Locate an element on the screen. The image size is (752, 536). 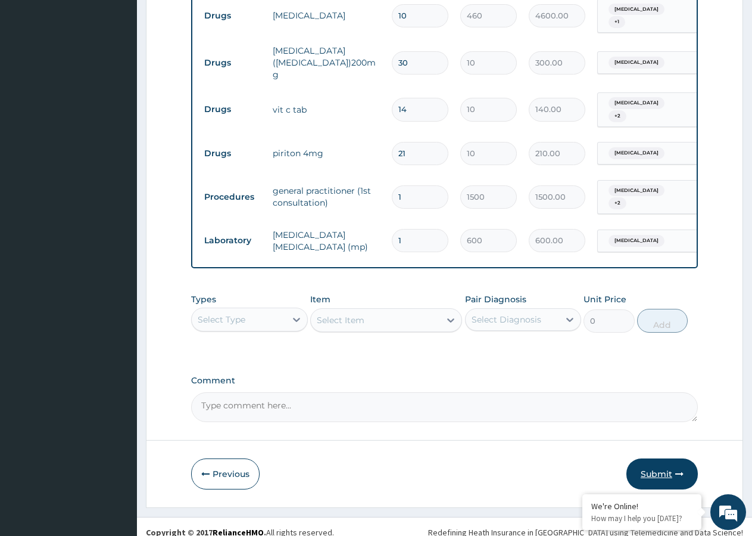
label: Item is located at coordinates (321, 299).